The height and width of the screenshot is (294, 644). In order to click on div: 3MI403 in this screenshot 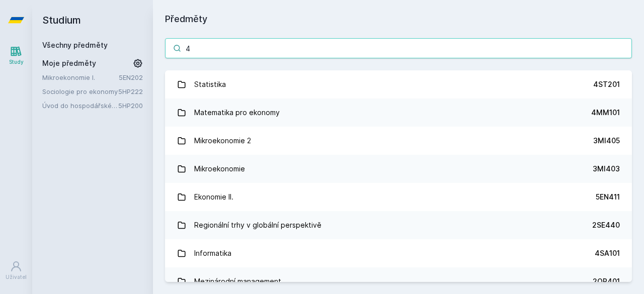, I will do `click(606, 169)`.